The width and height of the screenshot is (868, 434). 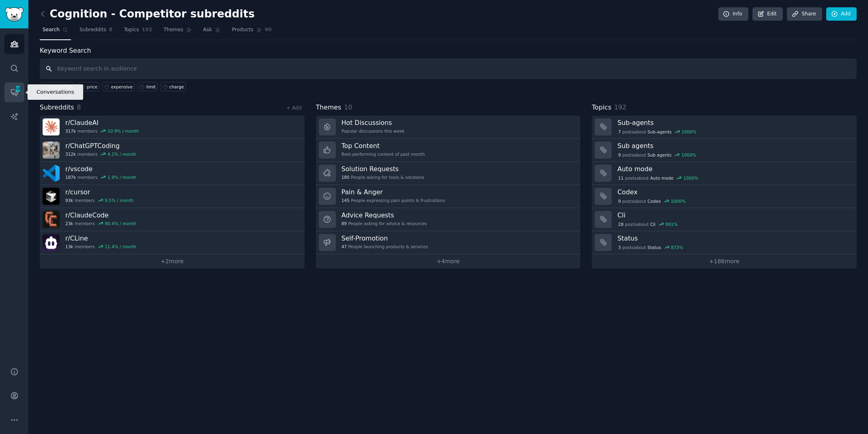 I want to click on a: Status3postsaboutStatus873%, so click(x=724, y=243).